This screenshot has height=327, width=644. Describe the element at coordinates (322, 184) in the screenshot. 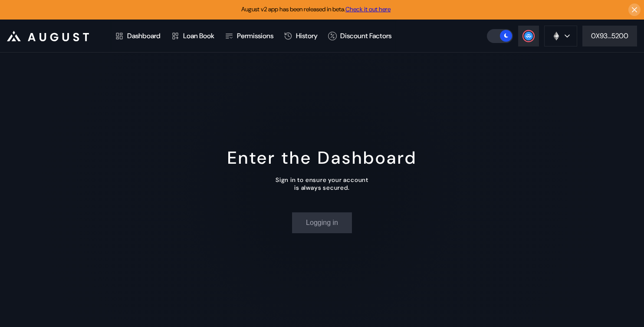

I see `div: Sign in to ensure your account is always secured.` at that location.